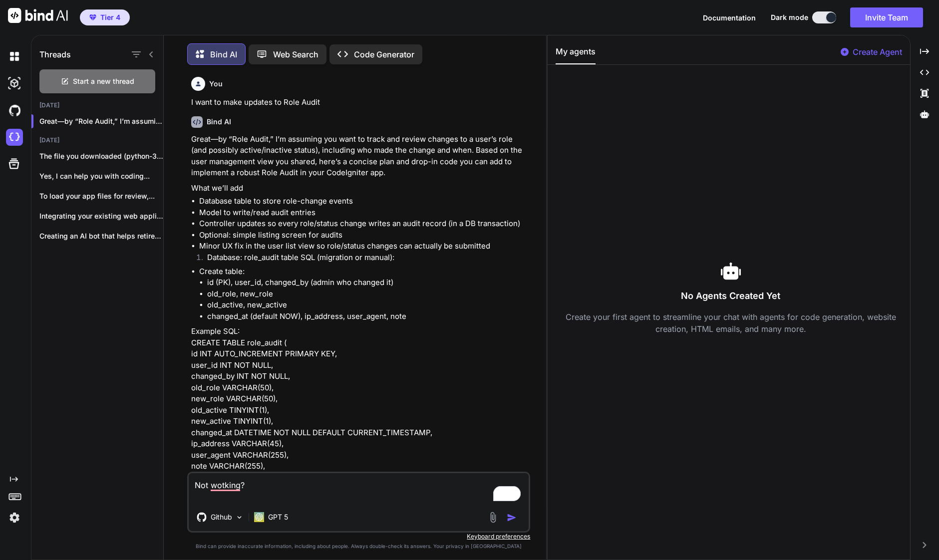  What do you see at coordinates (878, 52) in the screenshot?
I see `p: Create Agent` at bounding box center [878, 52].